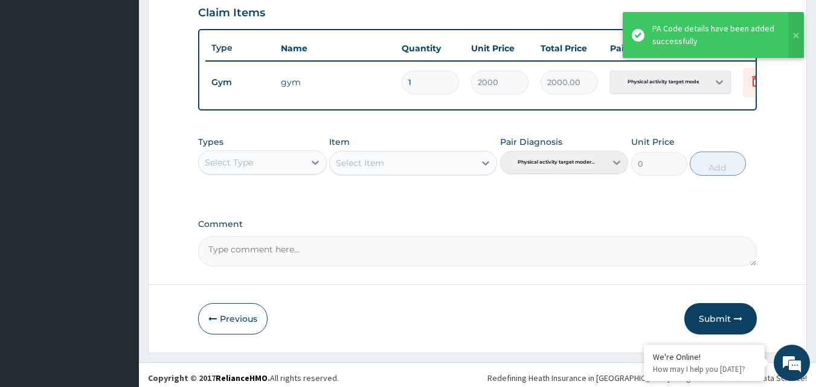 This screenshot has height=387, width=816. Describe the element at coordinates (209, 378) in the screenshot. I see `strong: Copyright © 2017 .` at that location.